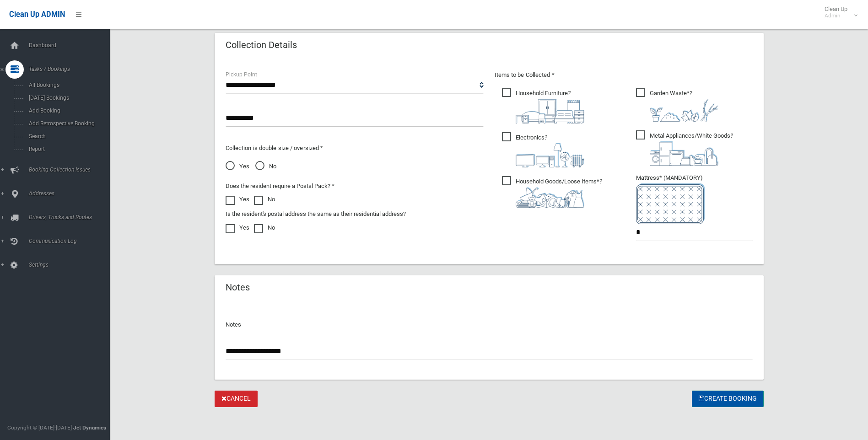 The height and width of the screenshot is (440, 868). I want to click on p: Collection is double size / oversized *, so click(355, 148).